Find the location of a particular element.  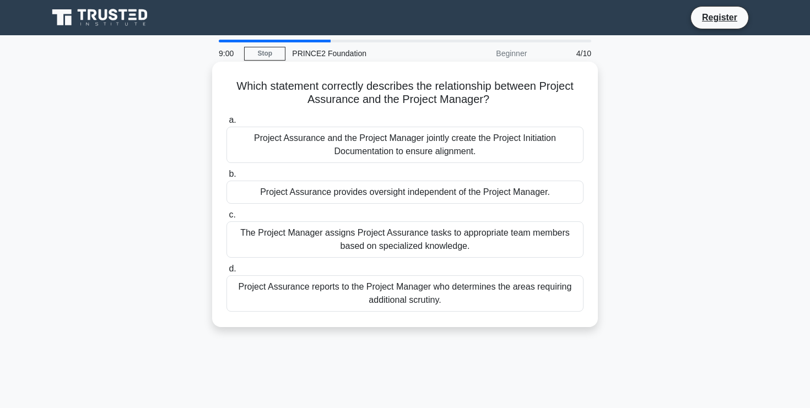

div: Beginner is located at coordinates (485, 53).